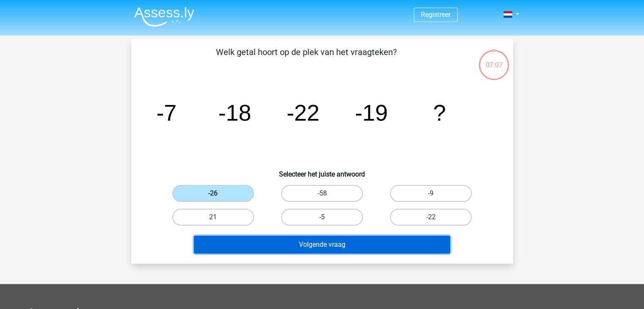 The width and height of the screenshot is (644, 309). Describe the element at coordinates (164, 17) in the screenshot. I see `img: Assessly` at that location.